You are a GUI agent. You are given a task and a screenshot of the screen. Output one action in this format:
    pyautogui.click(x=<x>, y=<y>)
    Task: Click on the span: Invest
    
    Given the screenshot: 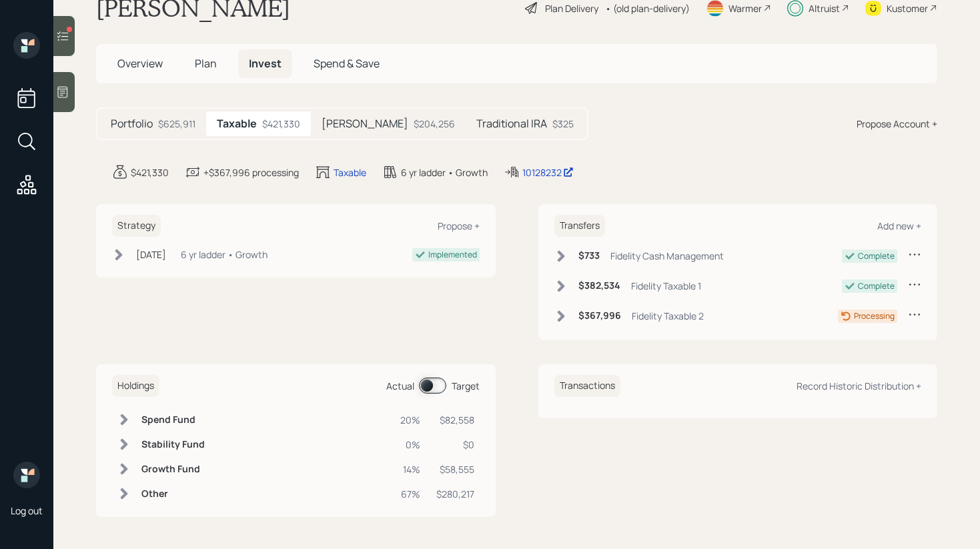 What is the action you would take?
    pyautogui.click(x=265, y=63)
    